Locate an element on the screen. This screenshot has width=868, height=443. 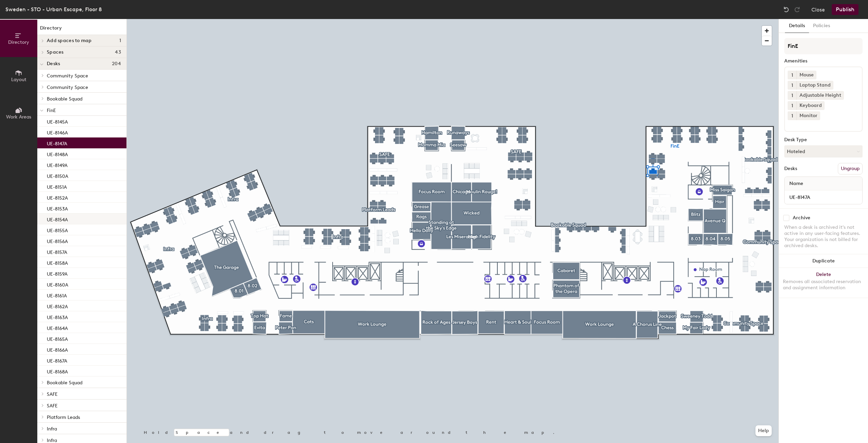
p: UE-8158A is located at coordinates (57, 262).